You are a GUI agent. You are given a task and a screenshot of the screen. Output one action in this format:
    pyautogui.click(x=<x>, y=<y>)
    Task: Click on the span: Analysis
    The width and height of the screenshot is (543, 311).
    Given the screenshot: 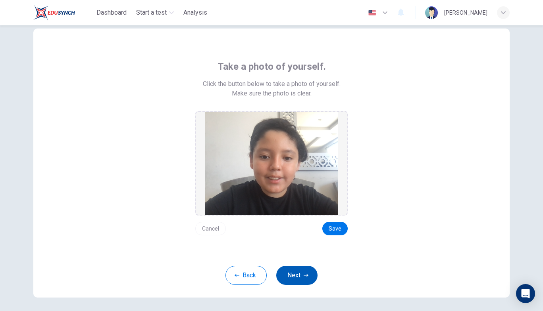 What is the action you would take?
    pyautogui.click(x=195, y=13)
    